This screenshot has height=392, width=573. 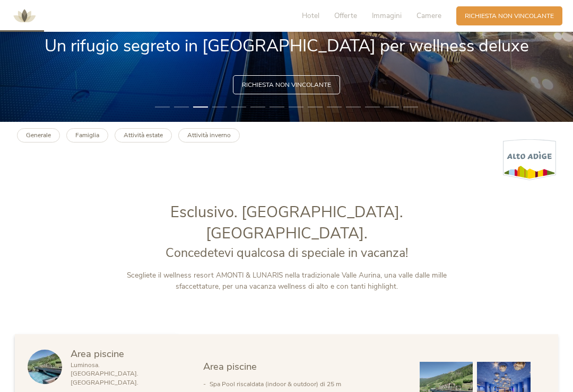 I want to click on b: Generale, so click(x=38, y=135).